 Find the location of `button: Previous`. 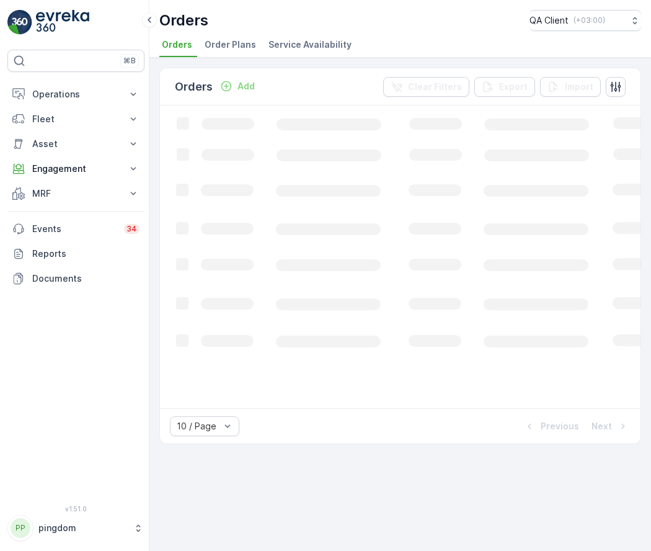

button: Previous is located at coordinates (552, 426).